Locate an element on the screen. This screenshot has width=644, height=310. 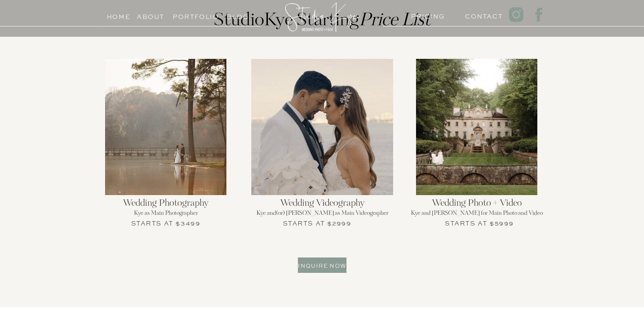
a: Inquire now is located at coordinates (322, 264).